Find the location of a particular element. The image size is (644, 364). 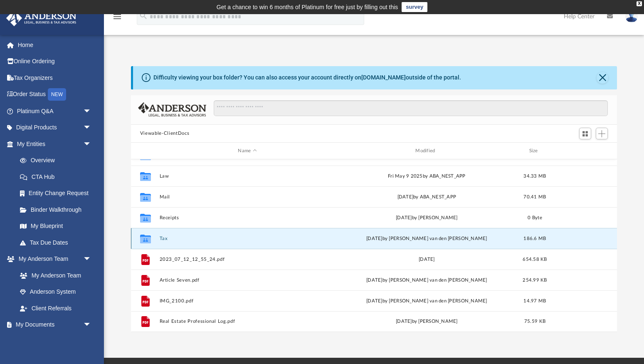

a: CTA Hub is located at coordinates (58, 177).